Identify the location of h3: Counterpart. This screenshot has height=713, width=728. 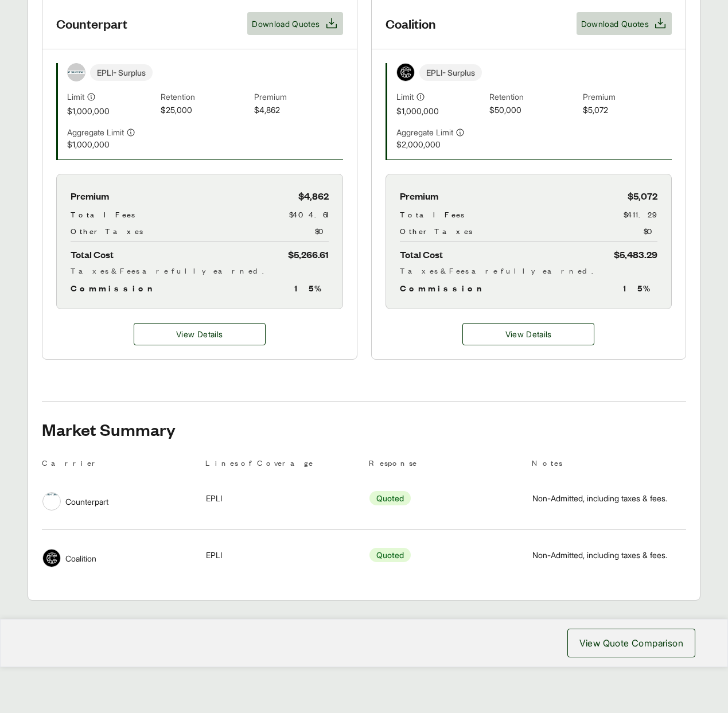
(91, 24).